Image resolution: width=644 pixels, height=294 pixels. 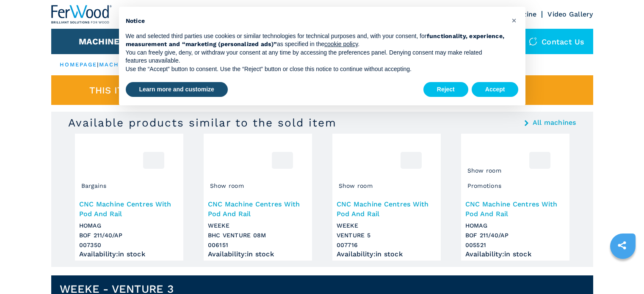 I want to click on h3: WEEKE BHC VENTURE 08M 006151, so click(x=258, y=235).